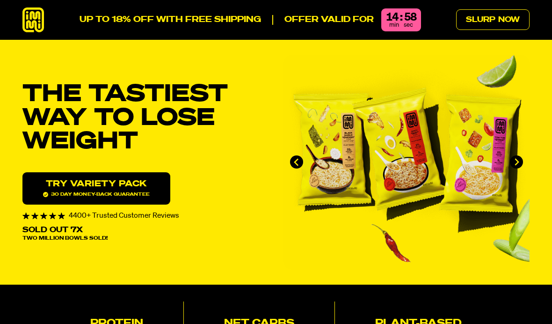 The width and height of the screenshot is (552, 324). I want to click on button: Go to last slide, so click(297, 162).